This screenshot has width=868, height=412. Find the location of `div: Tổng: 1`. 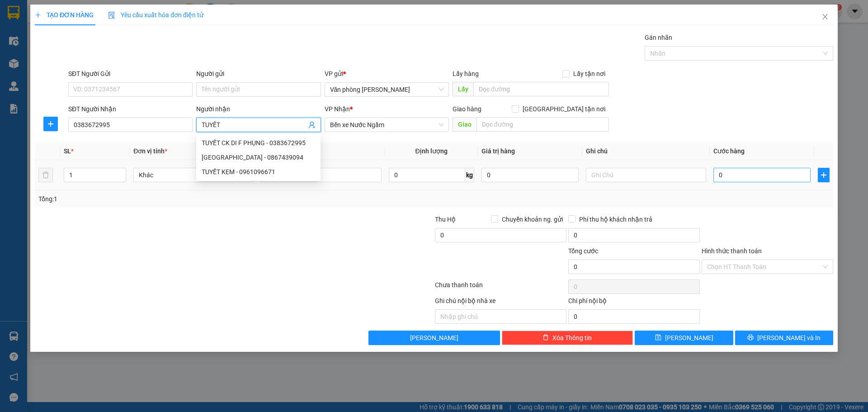

div: Tổng: 1 is located at coordinates (187, 199).